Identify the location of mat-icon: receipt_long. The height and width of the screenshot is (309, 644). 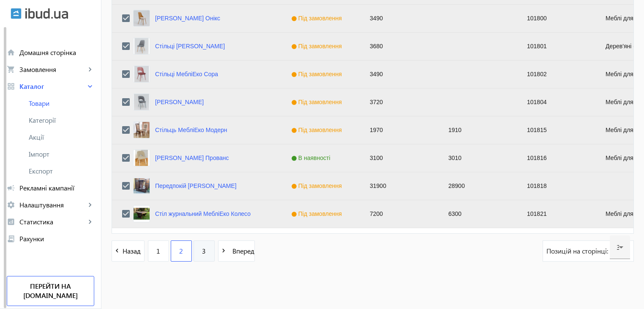
(11, 239).